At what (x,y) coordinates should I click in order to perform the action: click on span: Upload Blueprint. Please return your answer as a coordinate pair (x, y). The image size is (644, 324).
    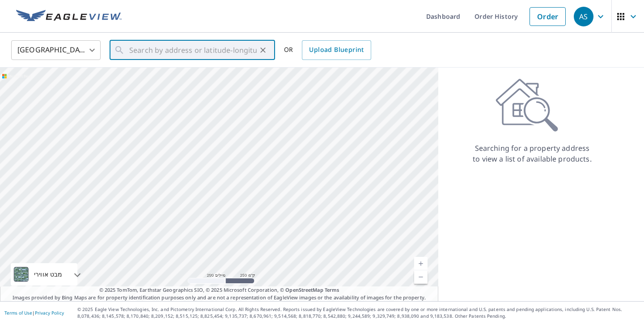
    Looking at the image, I should click on (337, 50).